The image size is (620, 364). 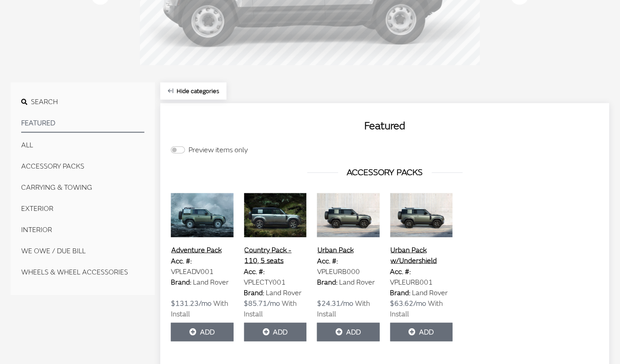 I want to click on button: INTERIOR, so click(x=82, y=230).